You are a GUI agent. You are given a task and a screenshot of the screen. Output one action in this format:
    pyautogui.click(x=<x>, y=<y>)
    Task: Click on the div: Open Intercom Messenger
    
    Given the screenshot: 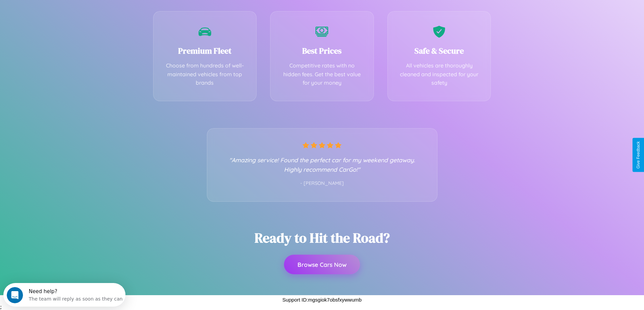 What is the action you would take?
    pyautogui.click(x=64, y=12)
    